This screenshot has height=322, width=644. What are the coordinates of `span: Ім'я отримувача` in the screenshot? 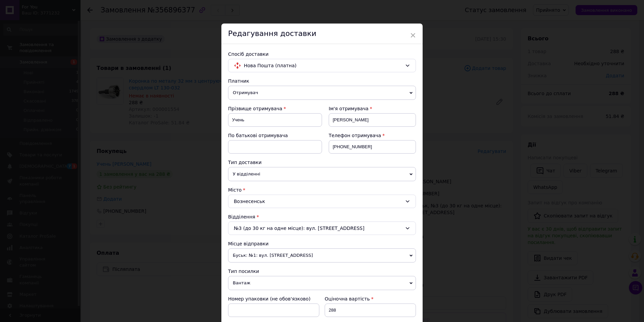 It's located at (349, 108).